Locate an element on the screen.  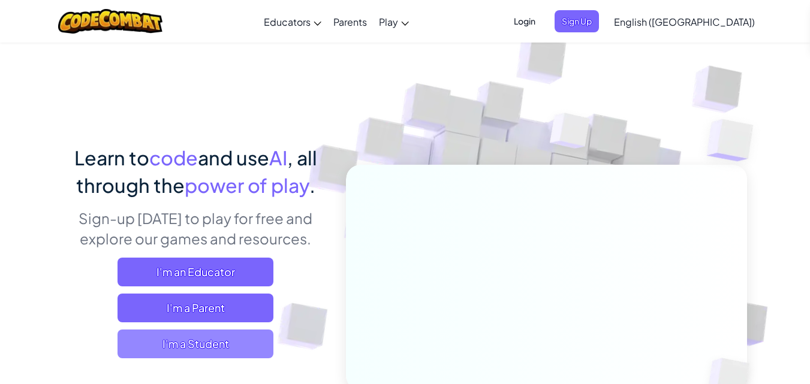
img: CodeCombat logo is located at coordinates (110, 21).